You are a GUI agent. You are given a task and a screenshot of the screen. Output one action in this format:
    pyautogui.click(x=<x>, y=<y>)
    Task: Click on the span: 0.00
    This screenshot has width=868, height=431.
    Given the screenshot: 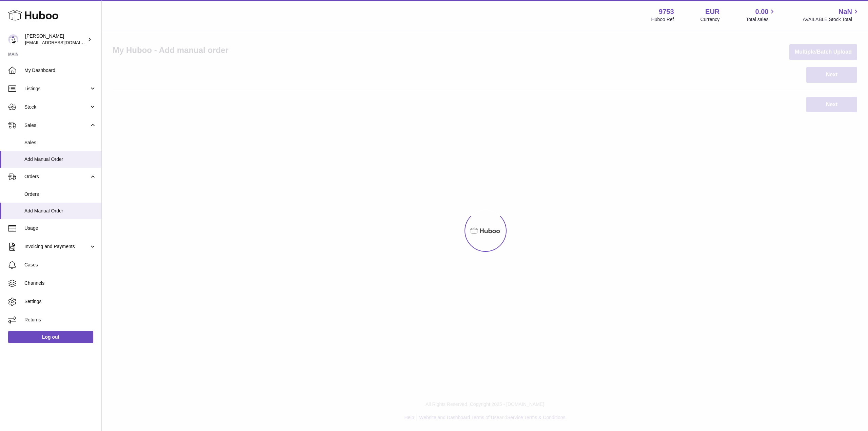 What is the action you would take?
    pyautogui.click(x=762, y=11)
    